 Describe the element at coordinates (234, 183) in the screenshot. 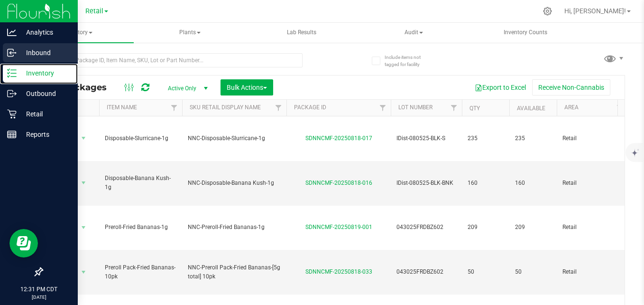

I see `span: NNC-Disposable-Banana Kush-1g` at that location.